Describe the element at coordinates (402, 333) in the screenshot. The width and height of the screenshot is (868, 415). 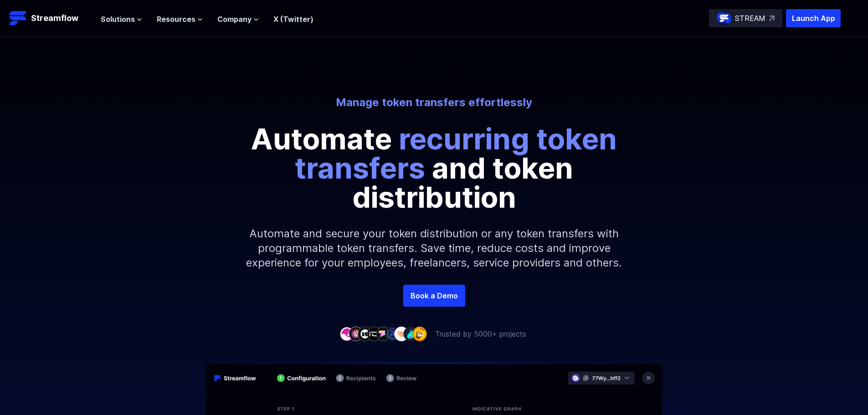
I see `img: company-7` at that location.